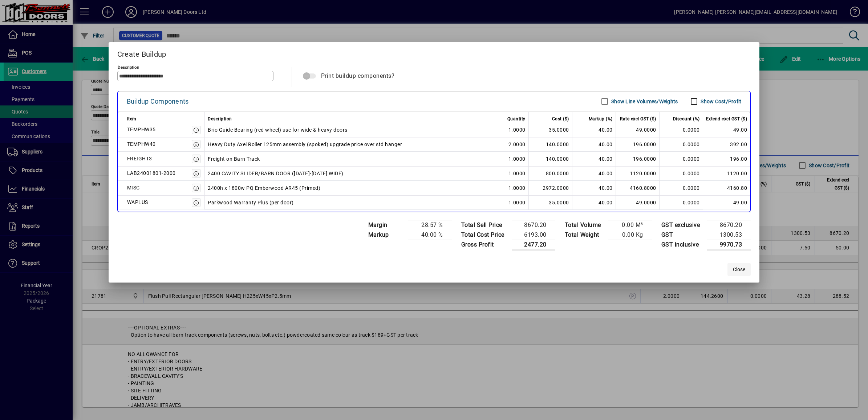 Image resolution: width=868 pixels, height=420 pixels. I want to click on div: 800.0000, so click(550, 173).